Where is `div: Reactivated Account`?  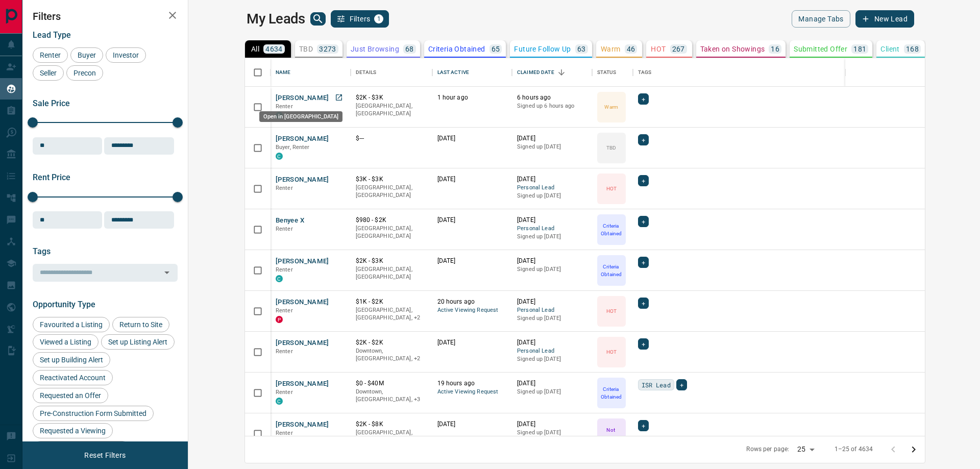 div: Reactivated Account is located at coordinates (73, 378).